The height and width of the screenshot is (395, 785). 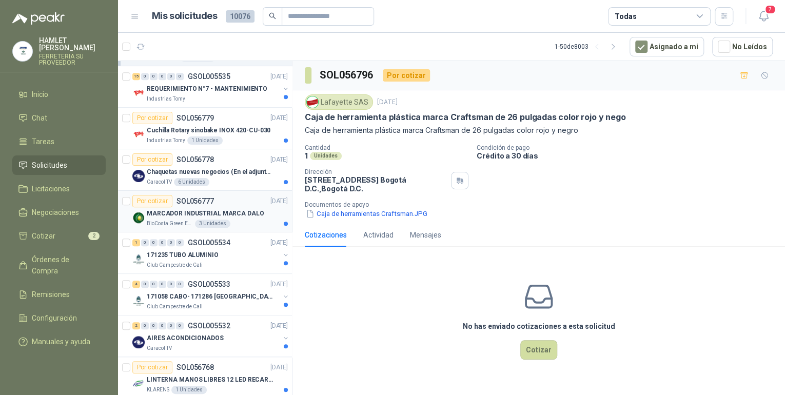 What do you see at coordinates (210, 379) in the screenshot?
I see `p: LINTERNA MANOS LIBRES 12 LED RECARGALE` at bounding box center [210, 379].